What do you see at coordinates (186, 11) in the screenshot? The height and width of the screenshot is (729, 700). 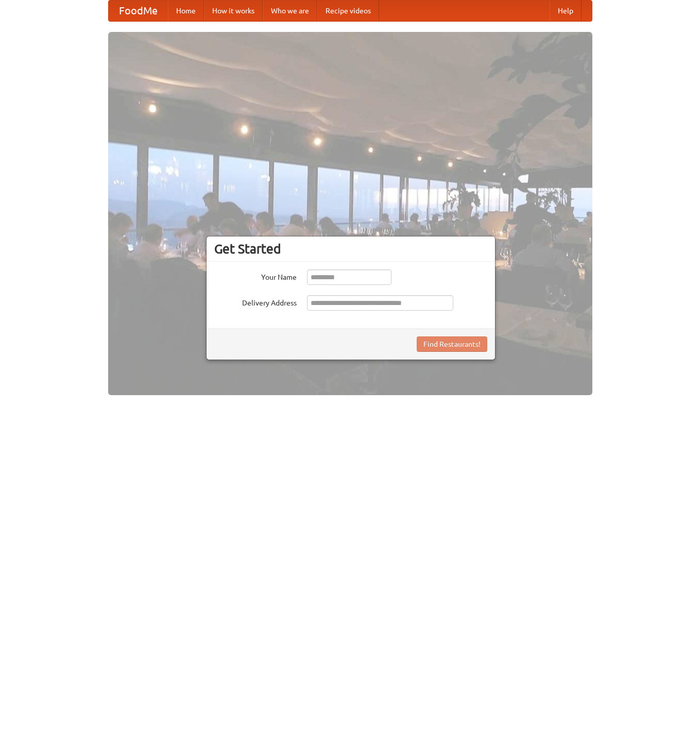 I see `a: Home` at bounding box center [186, 11].